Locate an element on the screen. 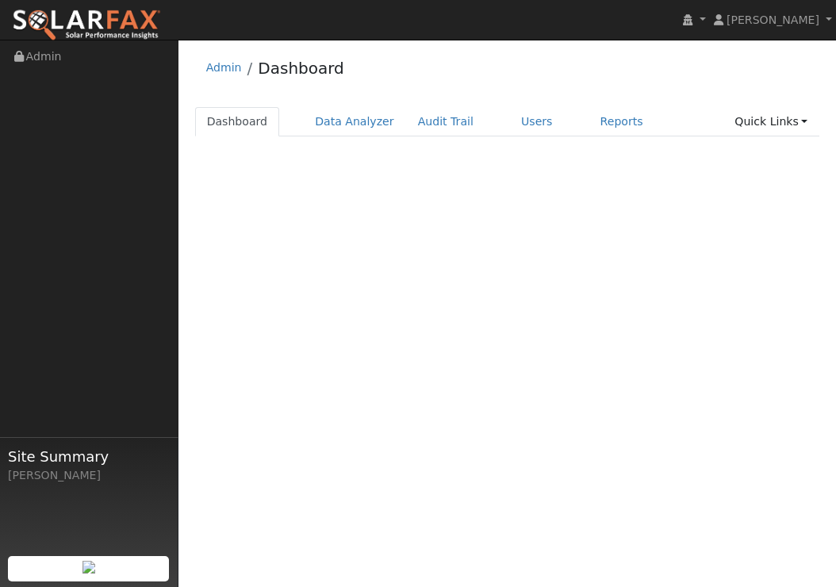 This screenshot has height=587, width=836. a: Quick Links is located at coordinates (771, 121).